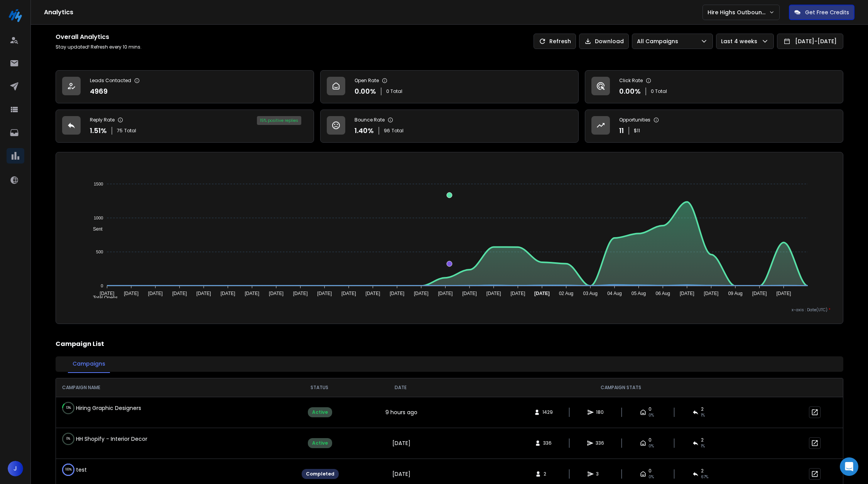 The width and height of the screenshot is (868, 484). I want to click on p: x-axis : Date(UTC), so click(449, 310).